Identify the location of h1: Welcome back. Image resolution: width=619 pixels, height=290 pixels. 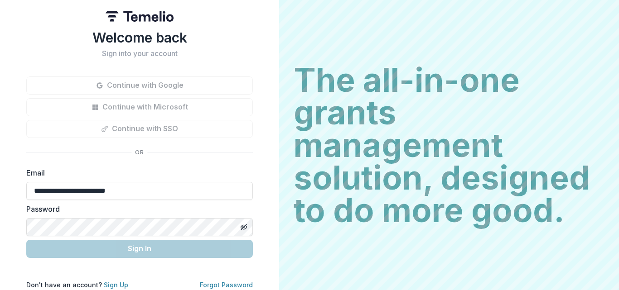
(139, 38).